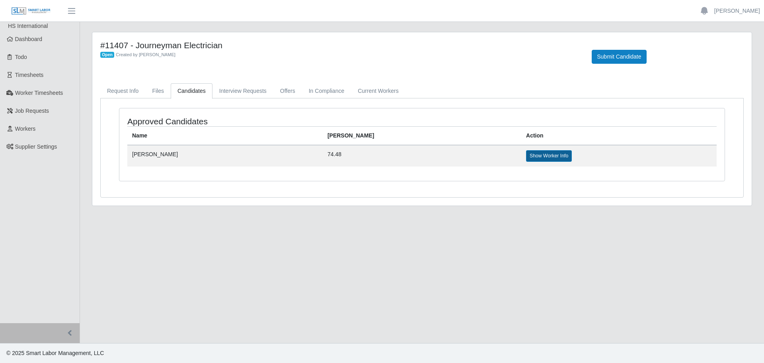 Image resolution: width=764 pixels, height=363 pixels. What do you see at coordinates (340, 45) in the screenshot?
I see `h4: #11407 - Journeyman Electrician` at bounding box center [340, 45].